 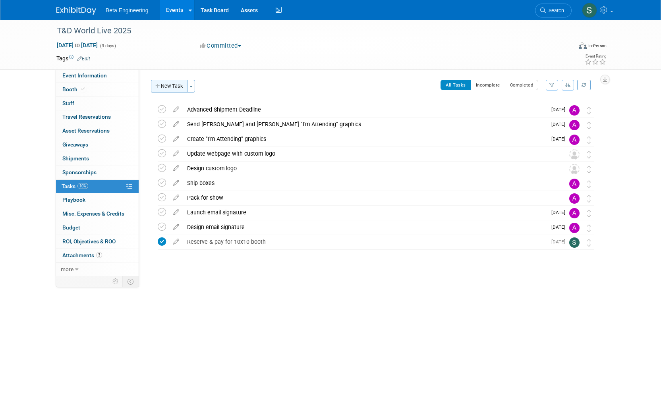 I want to click on span: Search, so click(x=555, y=10).